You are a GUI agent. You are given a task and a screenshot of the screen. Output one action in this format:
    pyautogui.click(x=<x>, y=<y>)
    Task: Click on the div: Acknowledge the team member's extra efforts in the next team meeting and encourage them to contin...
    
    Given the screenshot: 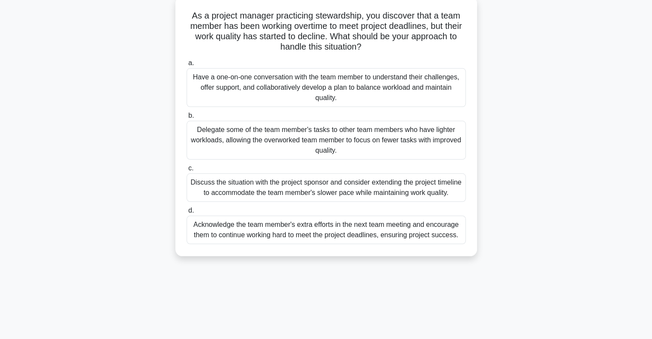 What is the action you would take?
    pyautogui.click(x=326, y=230)
    